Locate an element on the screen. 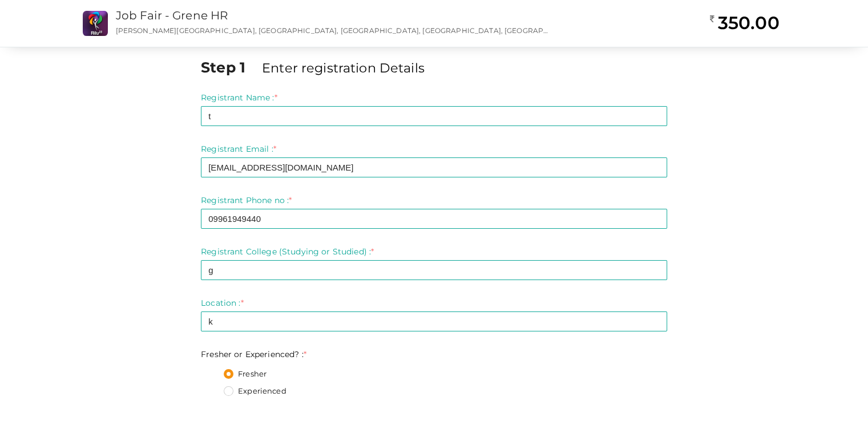  label: Enter registration Details is located at coordinates (343, 68).